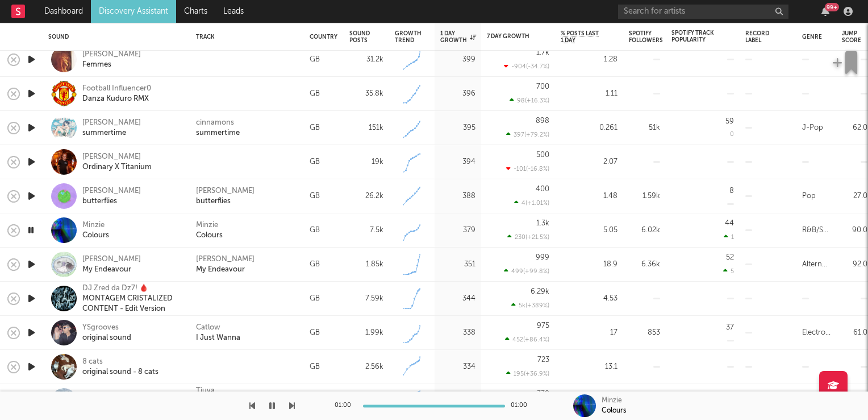  What do you see at coordinates (218, 338) in the screenshot?
I see `a: I Just Wanna` at bounding box center [218, 338].